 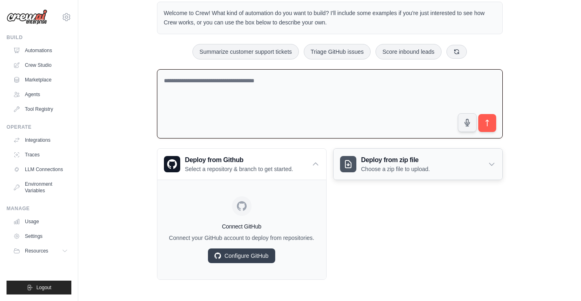 What do you see at coordinates (39, 288) in the screenshot?
I see `button: Logout` at bounding box center [39, 288].